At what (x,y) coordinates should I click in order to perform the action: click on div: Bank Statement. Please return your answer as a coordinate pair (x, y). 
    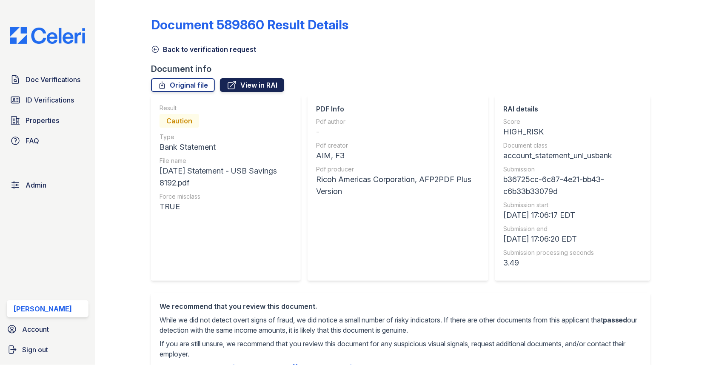
    Looking at the image, I should click on (226, 147).